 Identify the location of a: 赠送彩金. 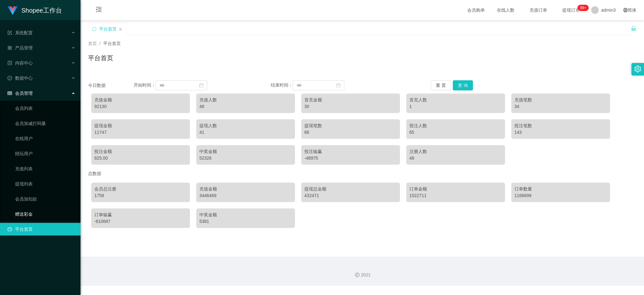
(45, 214).